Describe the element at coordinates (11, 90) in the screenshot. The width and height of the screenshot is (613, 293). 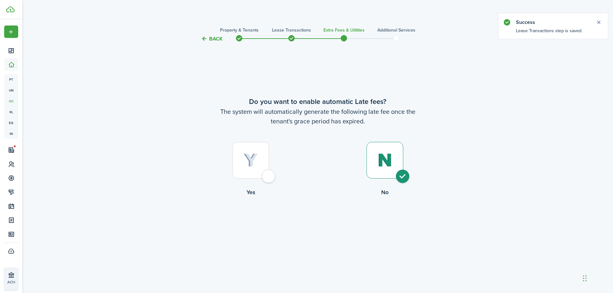
I see `span: un` at that location.